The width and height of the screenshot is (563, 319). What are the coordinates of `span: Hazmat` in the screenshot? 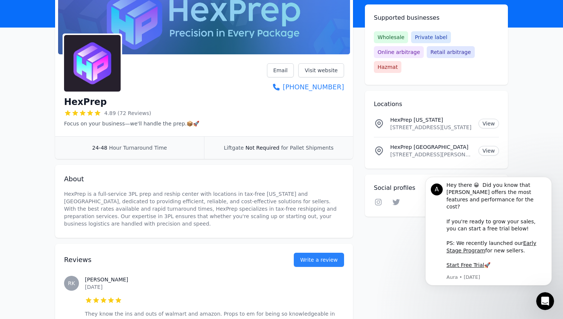 It's located at (388, 67).